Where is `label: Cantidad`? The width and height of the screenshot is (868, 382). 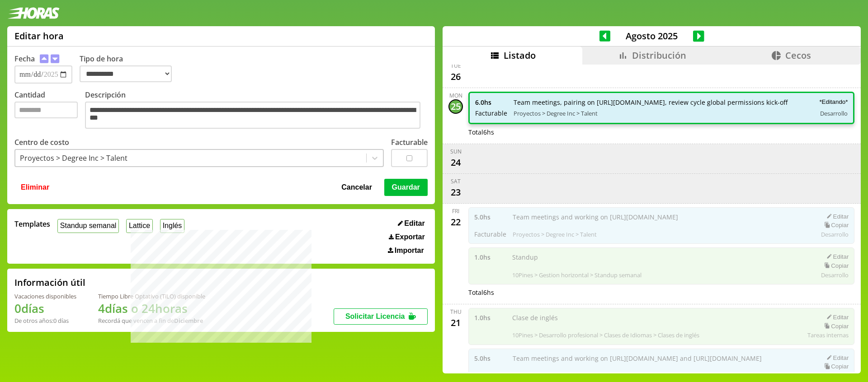
label: Cantidad is located at coordinates (50, 110).